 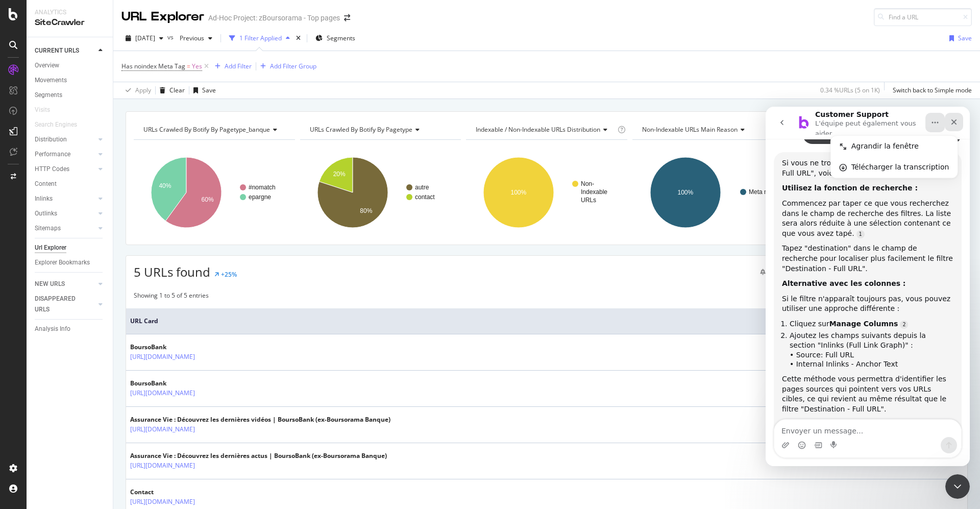 What do you see at coordinates (689, 129) in the screenshot?
I see `span: Non-Indexable URLs Main Reason` at bounding box center [689, 129].